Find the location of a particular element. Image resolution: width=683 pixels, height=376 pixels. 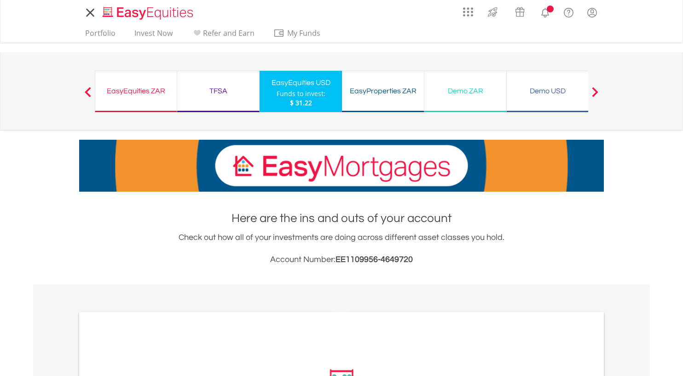

a: Notifications is located at coordinates (545, 12).